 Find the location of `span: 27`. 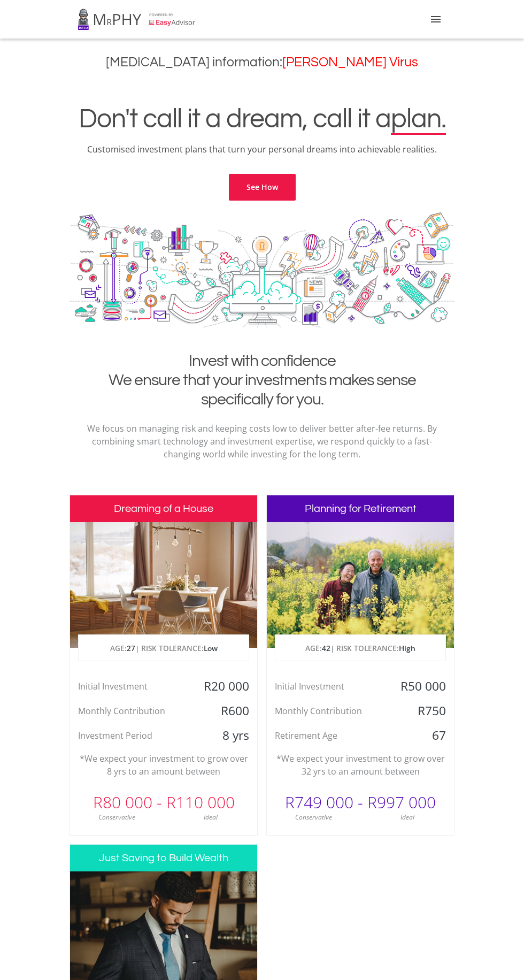

span: 27 is located at coordinates (131, 648).